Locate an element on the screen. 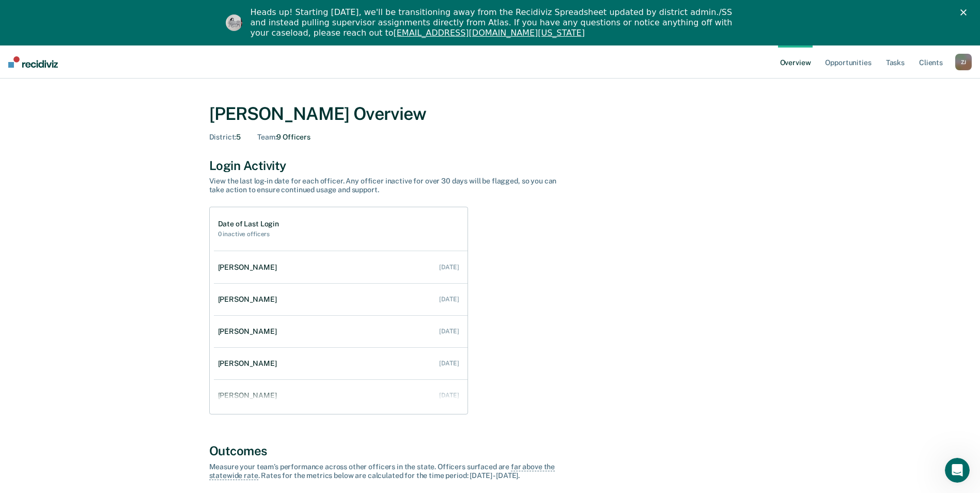 Image resolution: width=980 pixels, height=493 pixels. div: Z J is located at coordinates (964, 62).